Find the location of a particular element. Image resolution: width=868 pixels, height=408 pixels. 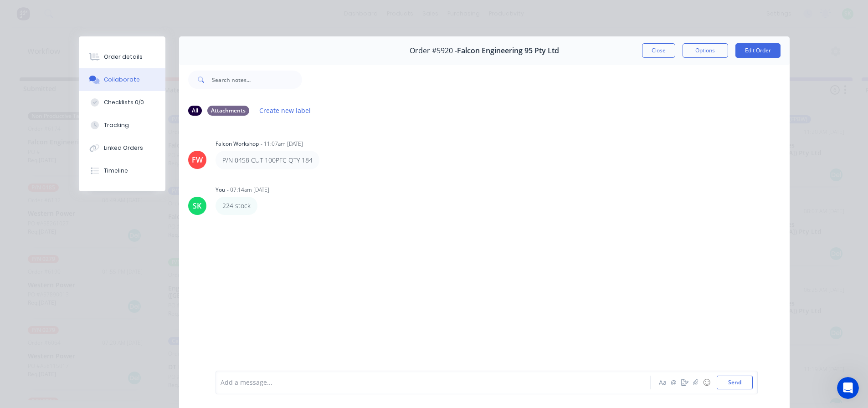

div: Tracking is located at coordinates (116, 125).